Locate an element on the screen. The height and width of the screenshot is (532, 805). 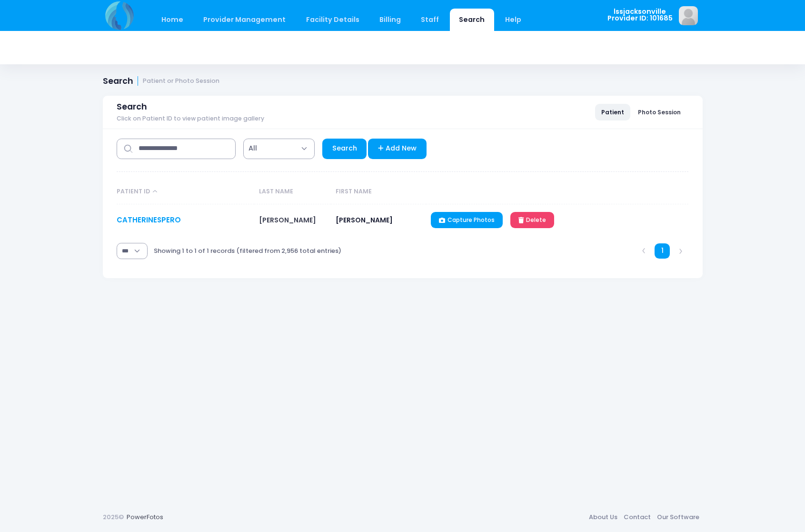
a: Add New is located at coordinates (397, 148).